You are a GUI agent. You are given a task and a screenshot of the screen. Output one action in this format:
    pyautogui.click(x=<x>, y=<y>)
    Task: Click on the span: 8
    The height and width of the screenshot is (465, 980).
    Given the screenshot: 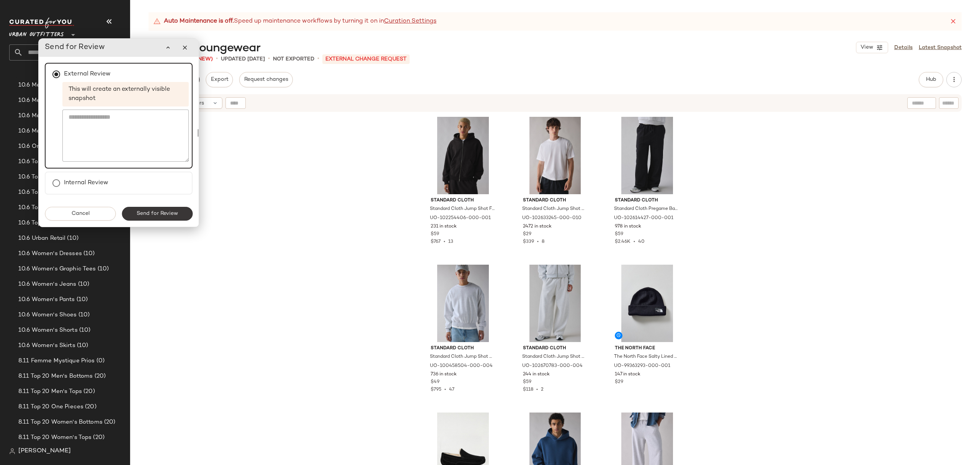 What is the action you would take?
    pyautogui.click(x=542, y=242)
    